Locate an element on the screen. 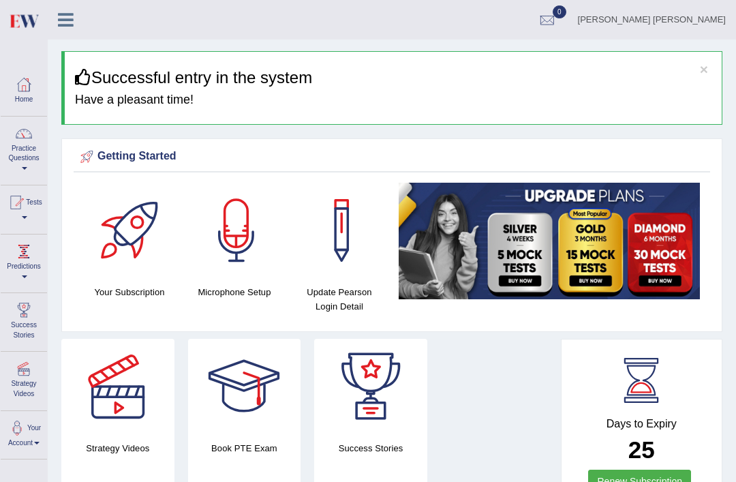  a: Your Account is located at coordinates (24, 433).